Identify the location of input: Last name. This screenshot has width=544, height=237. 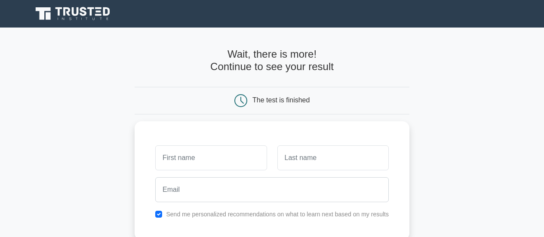
(333, 158).